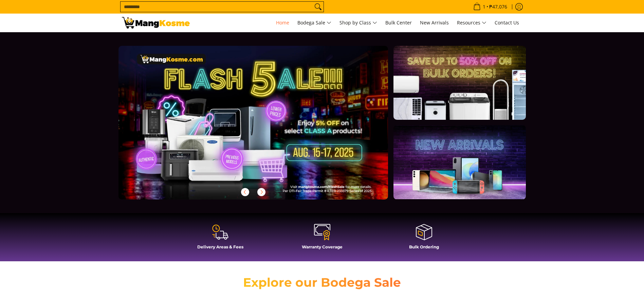 The height and width of the screenshot is (302, 644). Describe the element at coordinates (507, 22) in the screenshot. I see `span: Contact Us` at that location.